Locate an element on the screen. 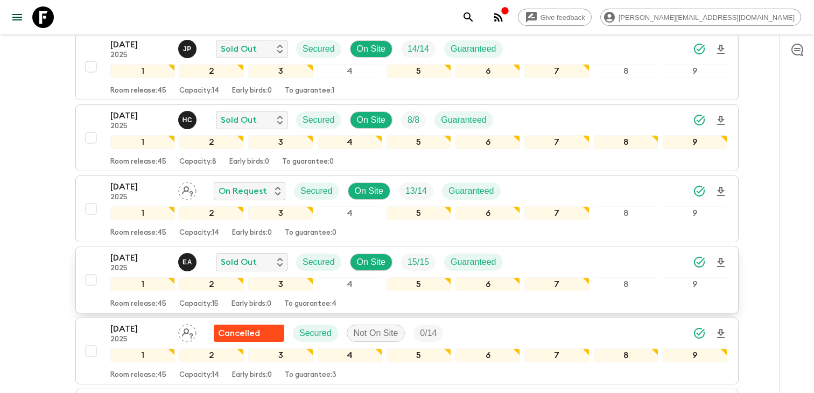  button: HC is located at coordinates (188, 120).